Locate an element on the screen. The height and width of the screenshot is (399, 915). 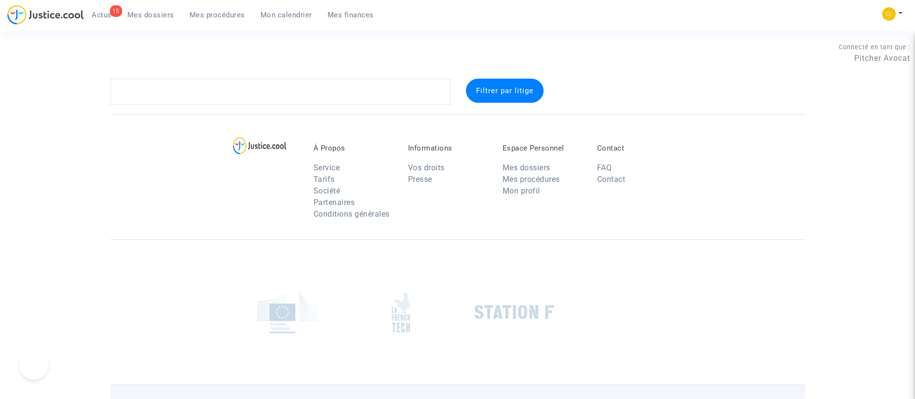
span: Mes finances is located at coordinates (351, 15).